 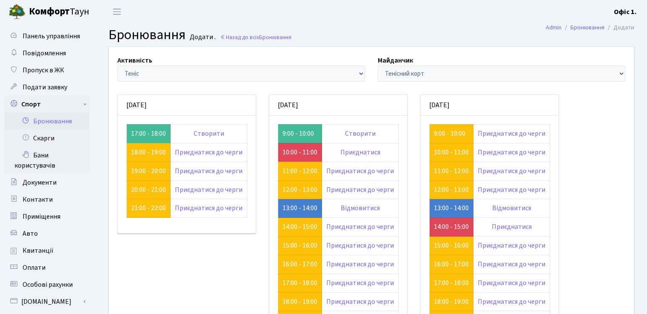 I want to click on a: Приміщення, so click(x=47, y=216).